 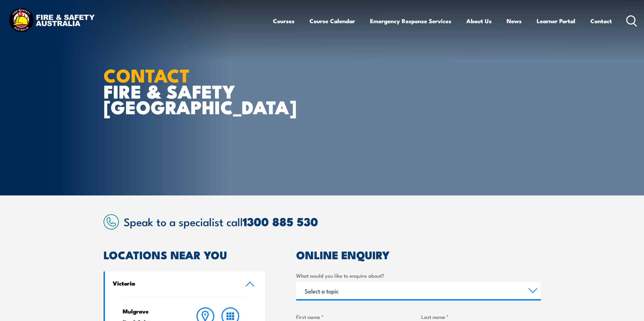 What do you see at coordinates (556, 21) in the screenshot?
I see `a: Learner Portal` at bounding box center [556, 21].